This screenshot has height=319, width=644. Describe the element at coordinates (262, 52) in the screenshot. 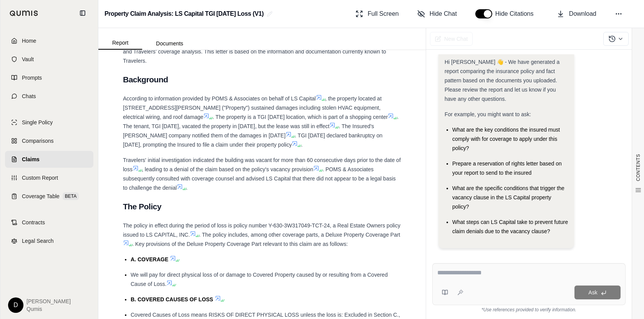

I see `span: . This letter outlines the facts of the claim, the relevant policy provisions, and Travelers’ cov...` at that location.